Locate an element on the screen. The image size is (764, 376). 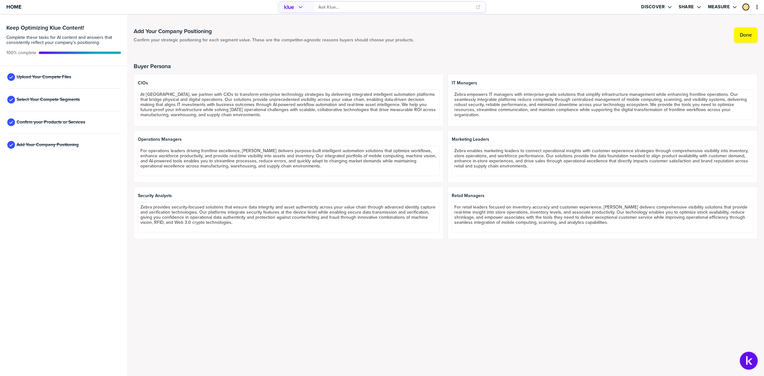
span: Retail Managers is located at coordinates (602, 196).